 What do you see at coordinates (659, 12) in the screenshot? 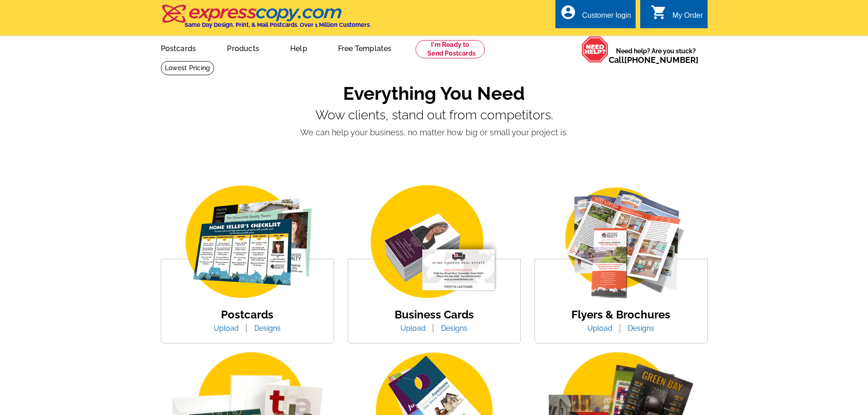
I see `i: shopping_cart` at bounding box center [659, 12].